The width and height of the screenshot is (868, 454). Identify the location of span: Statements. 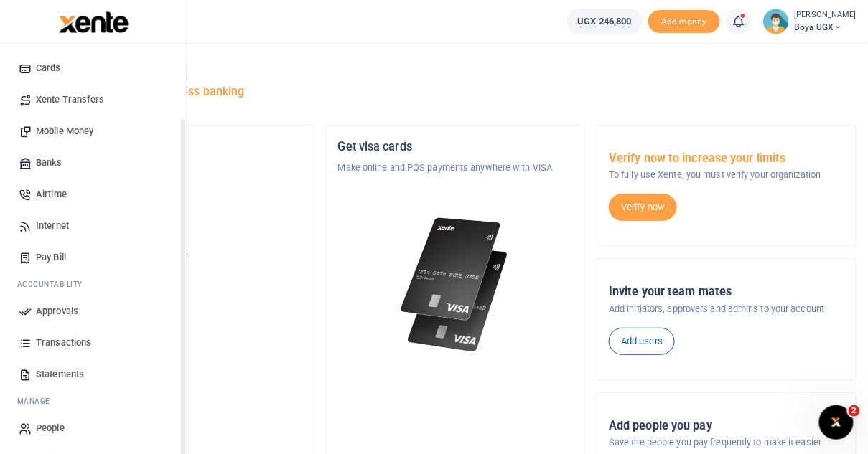
(59, 374).